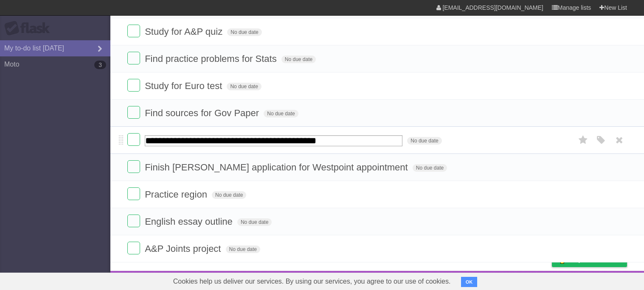 This screenshot has width=644, height=290. Describe the element at coordinates (185, 32) in the screenshot. I see `span: Study for A&P quiz` at that location.